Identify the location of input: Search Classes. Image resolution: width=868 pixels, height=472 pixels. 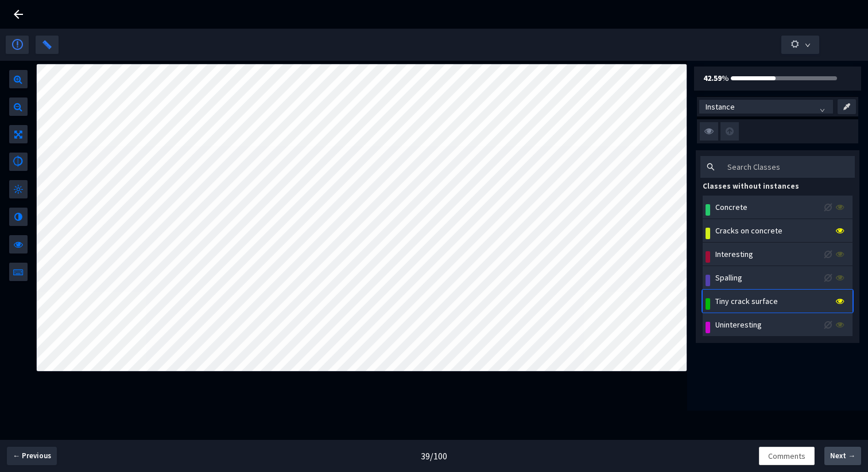
(787, 167).